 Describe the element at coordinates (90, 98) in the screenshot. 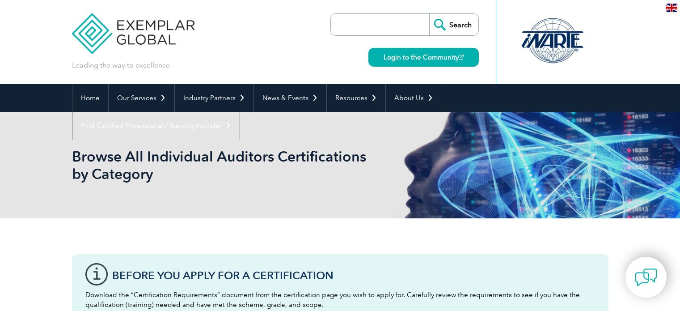

I see `a: Home` at that location.